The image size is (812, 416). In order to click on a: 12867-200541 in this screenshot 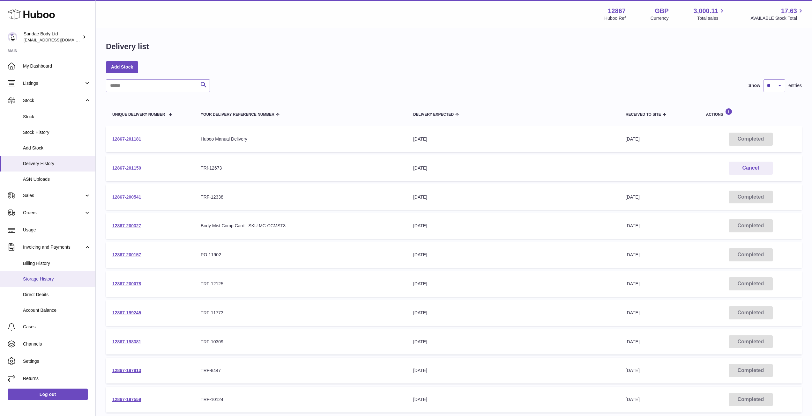, I will do `click(127, 197)`.